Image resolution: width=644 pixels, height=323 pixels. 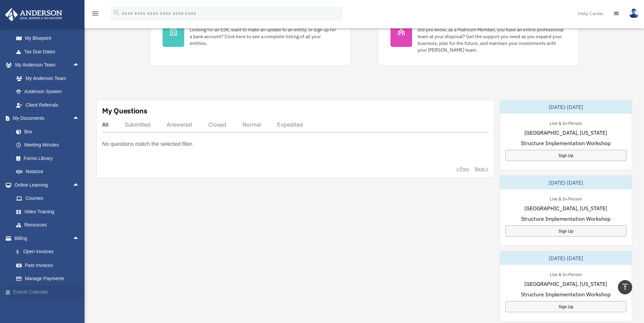 I want to click on a: Client Referrals, so click(x=50, y=105).